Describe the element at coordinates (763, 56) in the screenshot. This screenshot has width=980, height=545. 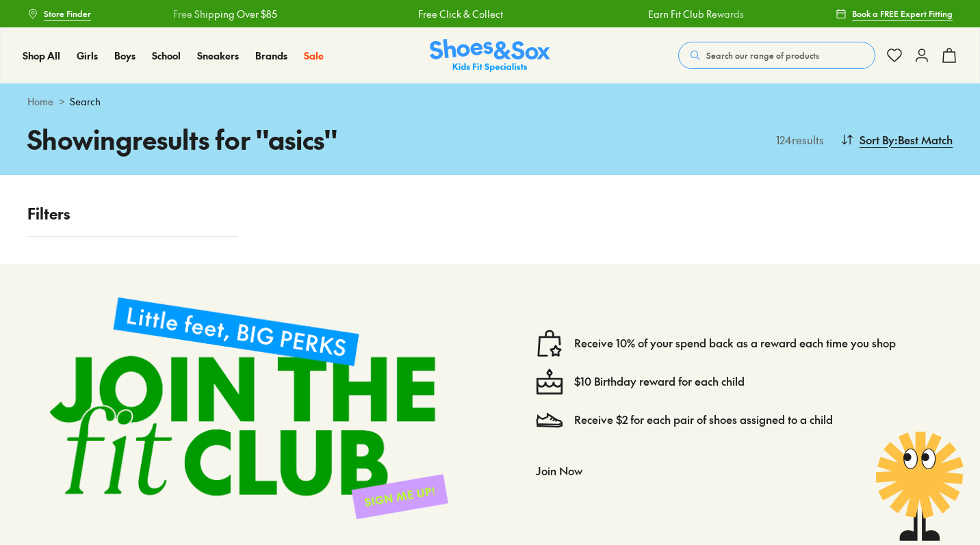
I see `span: Search our range of products` at that location.